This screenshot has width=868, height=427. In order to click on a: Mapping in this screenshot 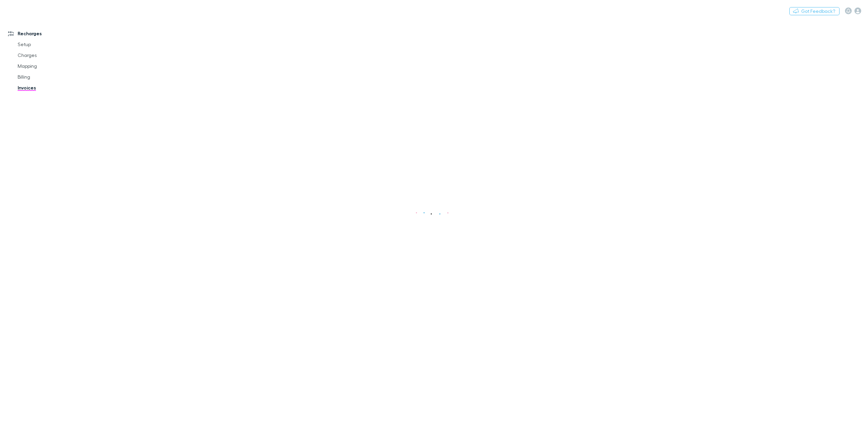, I will do `click(53, 66)`.